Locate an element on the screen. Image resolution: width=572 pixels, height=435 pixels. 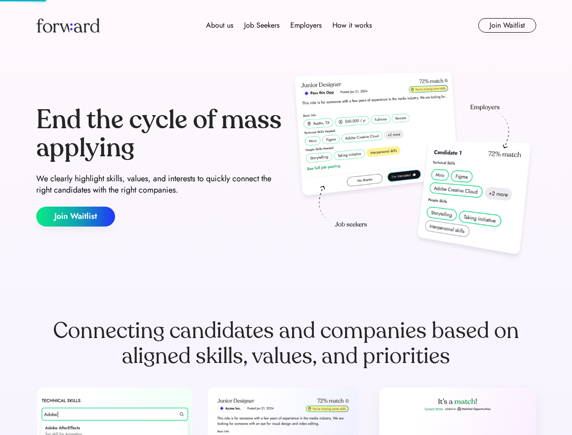
img: Forward logo is located at coordinates (68, 25).